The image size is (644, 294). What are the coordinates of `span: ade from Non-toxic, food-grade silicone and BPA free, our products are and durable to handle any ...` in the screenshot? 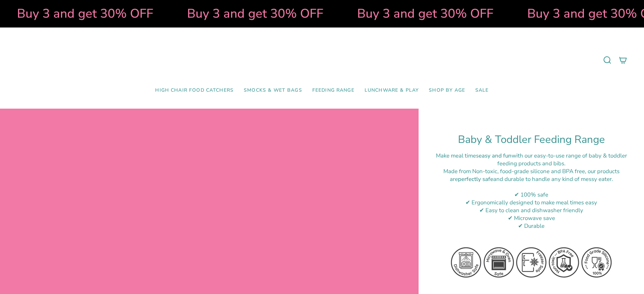 It's located at (534, 175).